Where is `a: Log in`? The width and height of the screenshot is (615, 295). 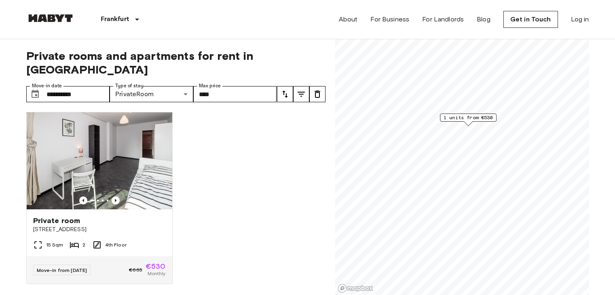
a: Log in is located at coordinates (580, 19).